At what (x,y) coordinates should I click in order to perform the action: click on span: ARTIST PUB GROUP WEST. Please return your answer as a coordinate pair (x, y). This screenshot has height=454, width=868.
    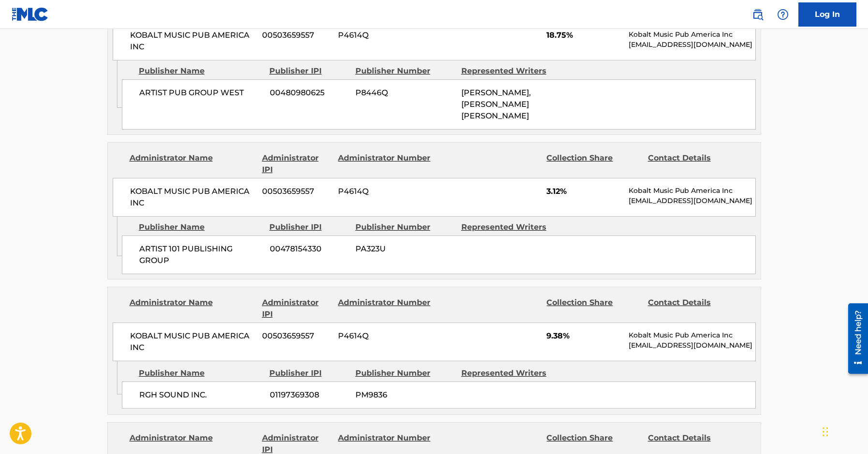
    Looking at the image, I should click on (201, 93).